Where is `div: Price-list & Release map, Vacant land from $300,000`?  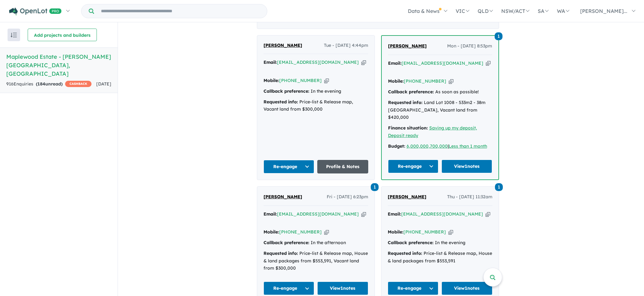 div: Price-list & Release map, Vacant land from $300,000 is located at coordinates (316, 106).